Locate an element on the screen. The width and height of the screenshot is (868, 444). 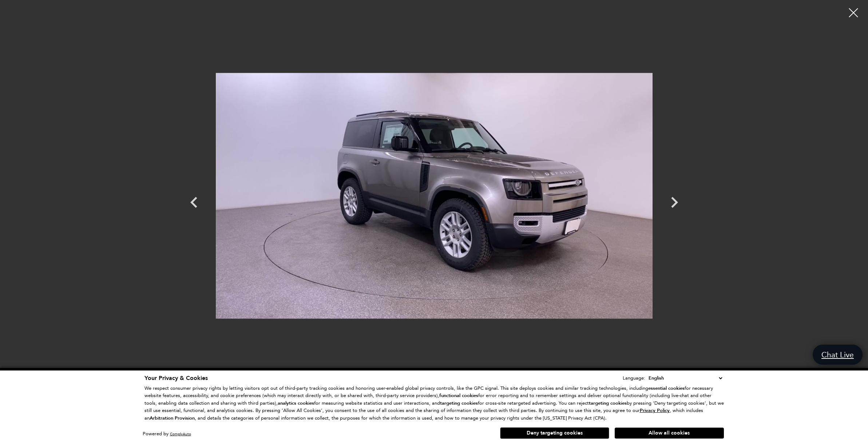
select: Language Select is located at coordinates (685, 378).